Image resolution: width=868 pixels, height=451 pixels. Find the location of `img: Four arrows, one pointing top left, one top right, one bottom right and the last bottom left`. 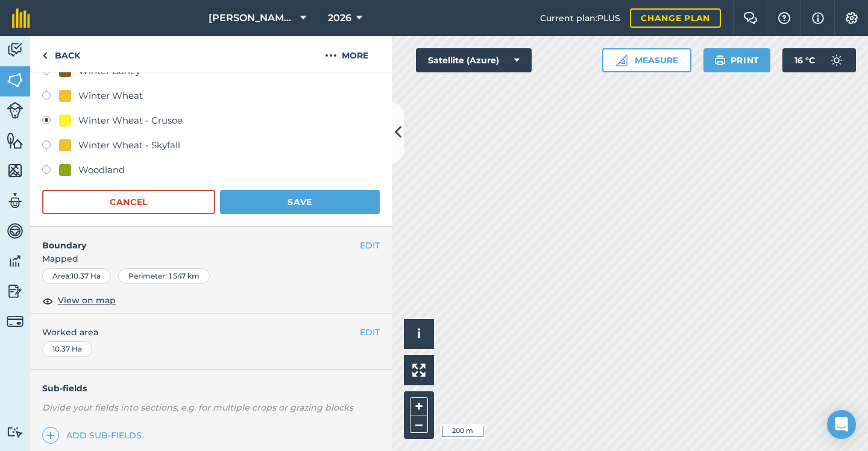

img: Four arrows, one pointing top left, one top right, one bottom right and the last bottom left is located at coordinates (419, 370).